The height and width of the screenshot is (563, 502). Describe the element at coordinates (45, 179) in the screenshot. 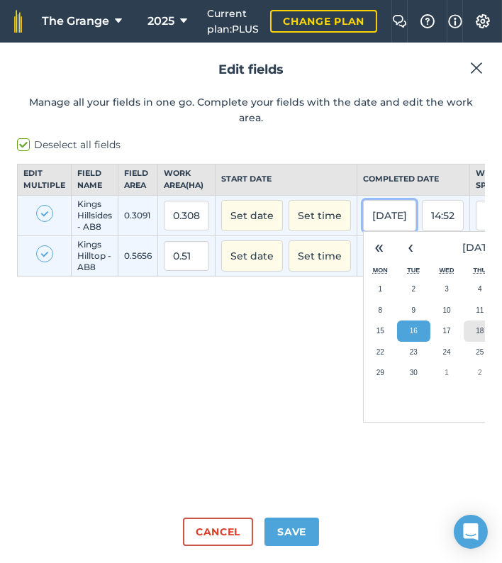

I see `th: Edit multiple` at that location.